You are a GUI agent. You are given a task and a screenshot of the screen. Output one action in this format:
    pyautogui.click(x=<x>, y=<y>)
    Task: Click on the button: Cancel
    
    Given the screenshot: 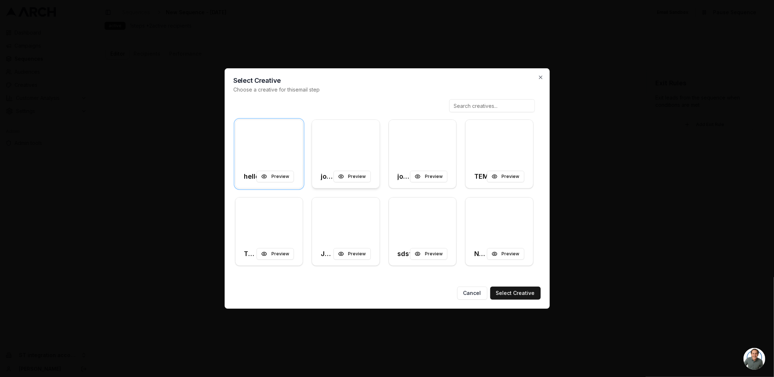 What is the action you would take?
    pyautogui.click(x=472, y=293)
    